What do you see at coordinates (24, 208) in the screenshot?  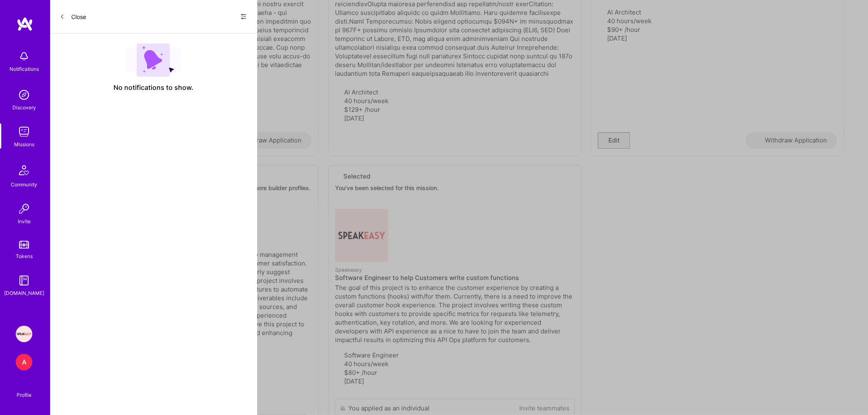 I see `img: Invite` at bounding box center [24, 208].